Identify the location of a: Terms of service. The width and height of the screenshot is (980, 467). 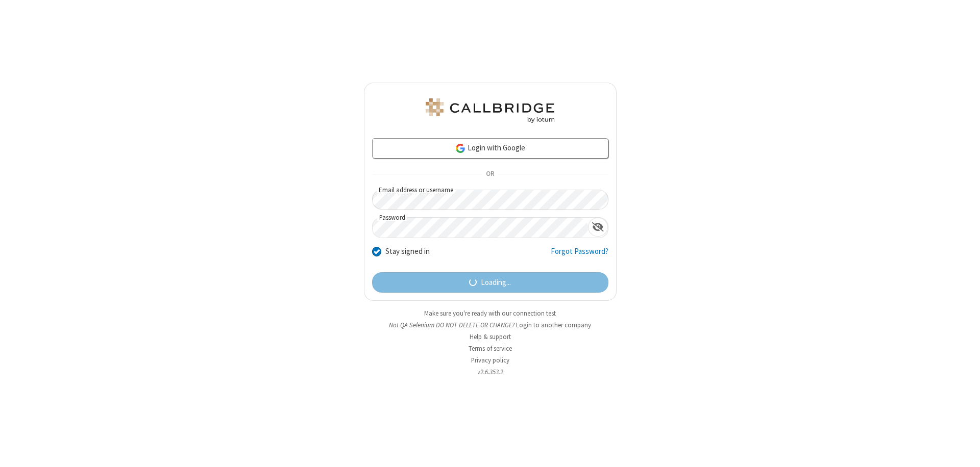
(490, 348).